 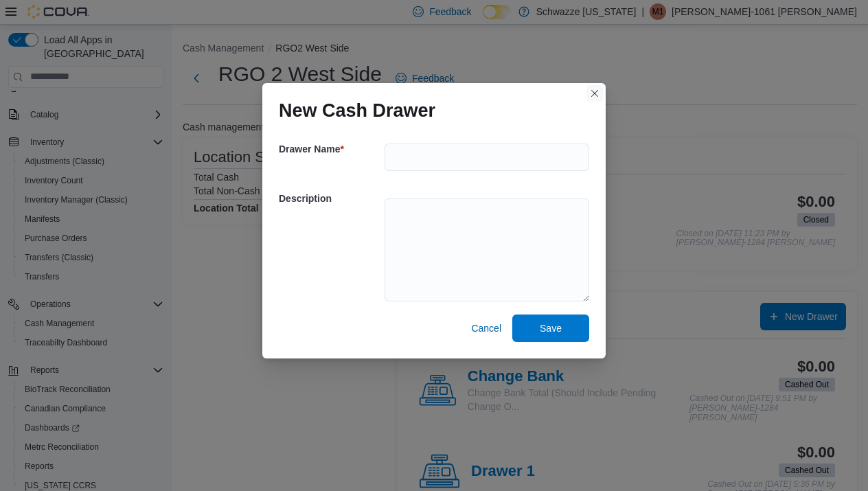 What do you see at coordinates (486, 328) in the screenshot?
I see `button: Cancel` at bounding box center [486, 328].